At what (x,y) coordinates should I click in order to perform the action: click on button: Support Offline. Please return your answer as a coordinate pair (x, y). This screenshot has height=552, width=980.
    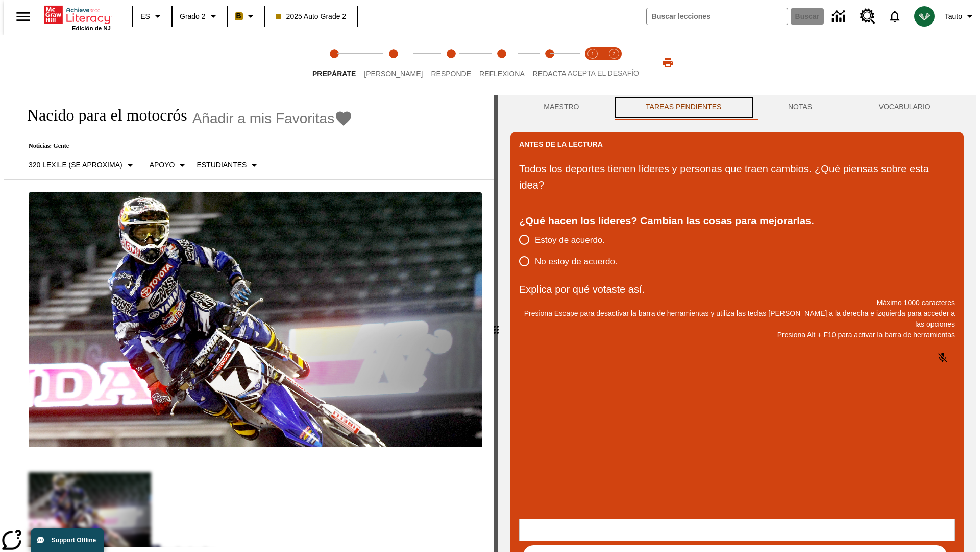
    Looking at the image, I should click on (67, 540).